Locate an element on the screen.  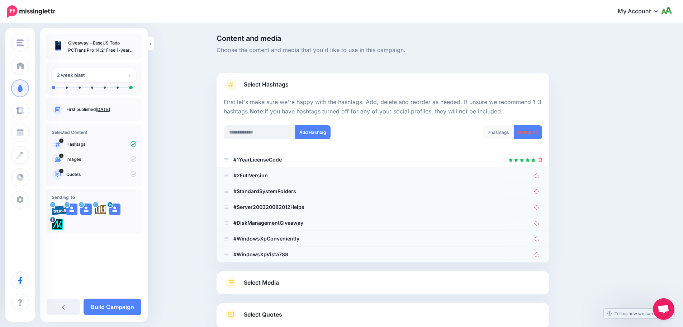
li: A post will be sent on day 7 is located at coordinates (105, 87).